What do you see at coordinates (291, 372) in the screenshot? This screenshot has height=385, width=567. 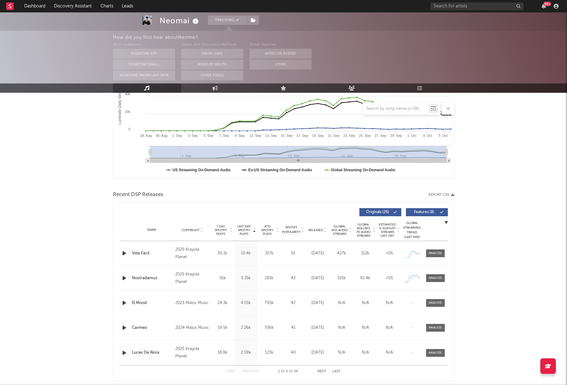 I see `span: of` at bounding box center [291, 372].